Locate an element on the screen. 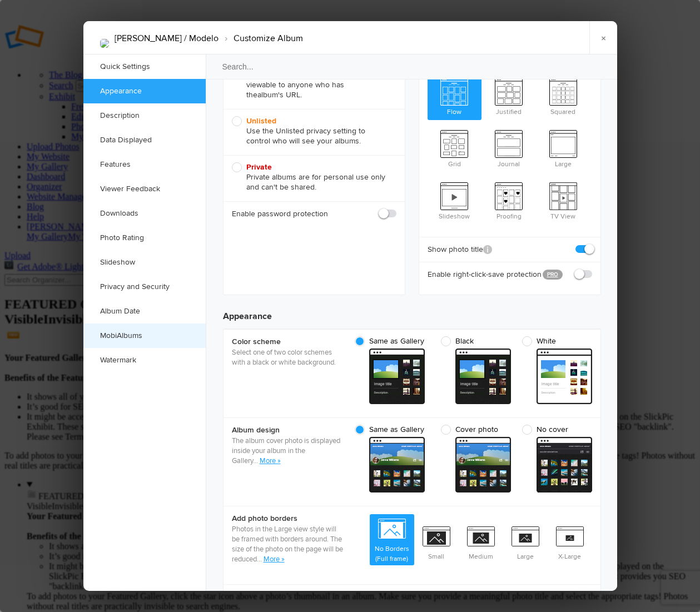  span: album's URL. is located at coordinates (280, 95).